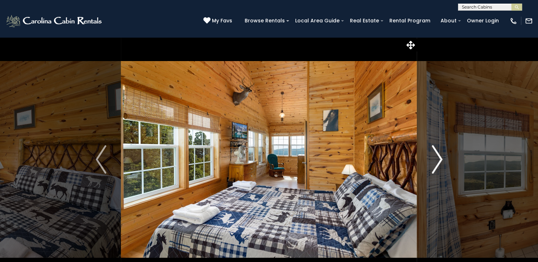 This screenshot has height=262, width=538. I want to click on a: Browse Rentals, so click(265, 21).